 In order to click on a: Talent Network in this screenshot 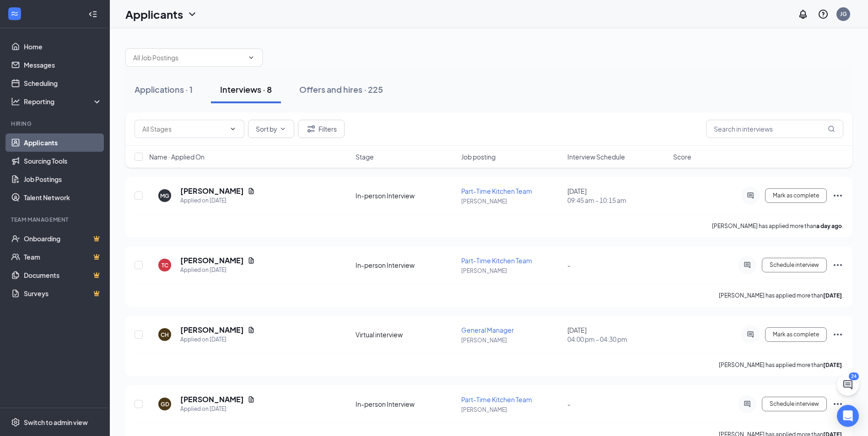, I will do `click(62, 198)`.